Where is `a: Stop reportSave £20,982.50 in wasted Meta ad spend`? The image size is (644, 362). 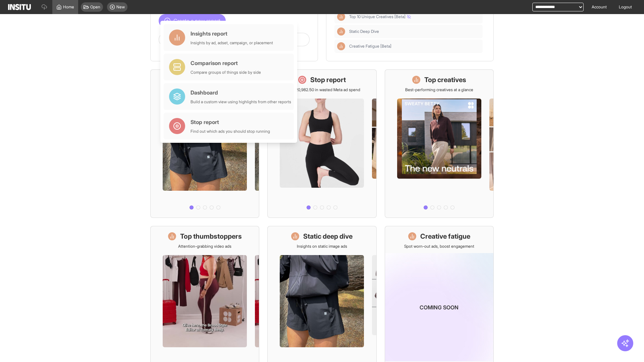 a: Stop reportSave £20,982.50 in wasted Meta ad spend is located at coordinates (322, 143).